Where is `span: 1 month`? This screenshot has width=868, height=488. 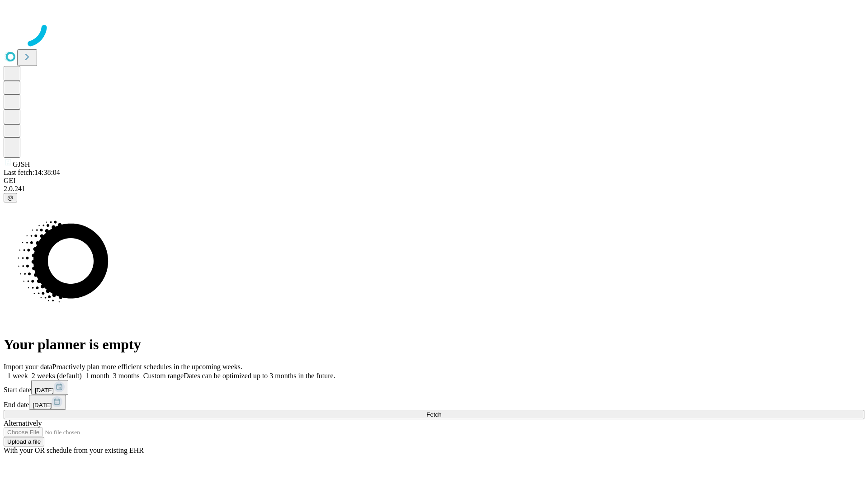
span: 1 month is located at coordinates (97, 375).